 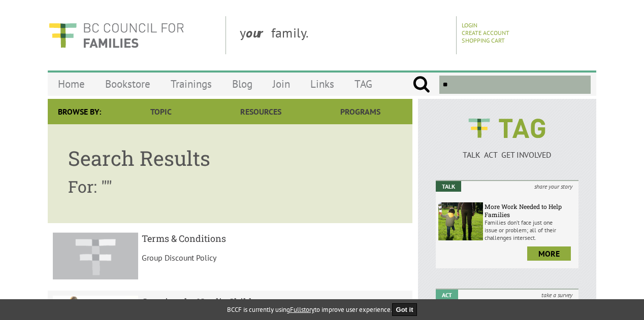 I want to click on a: Links, so click(x=322, y=84).